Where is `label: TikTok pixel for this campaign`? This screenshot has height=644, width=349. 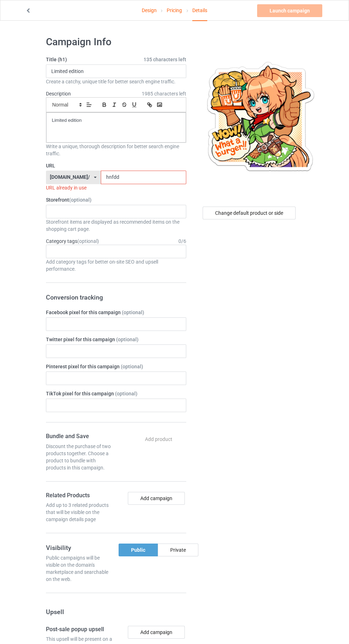 label: TikTok pixel for this campaign is located at coordinates (116, 393).